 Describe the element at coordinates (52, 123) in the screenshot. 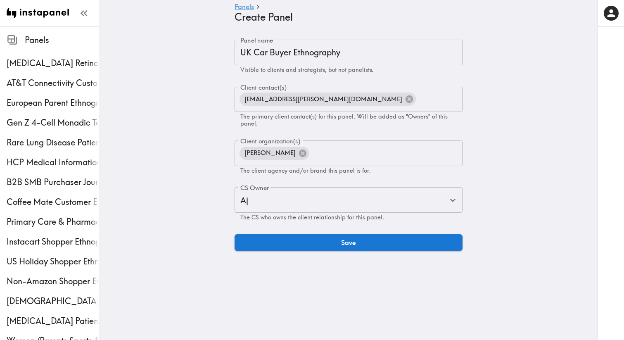

I see `span: Gen Z 4-Cell Monadic Testing` at that location.